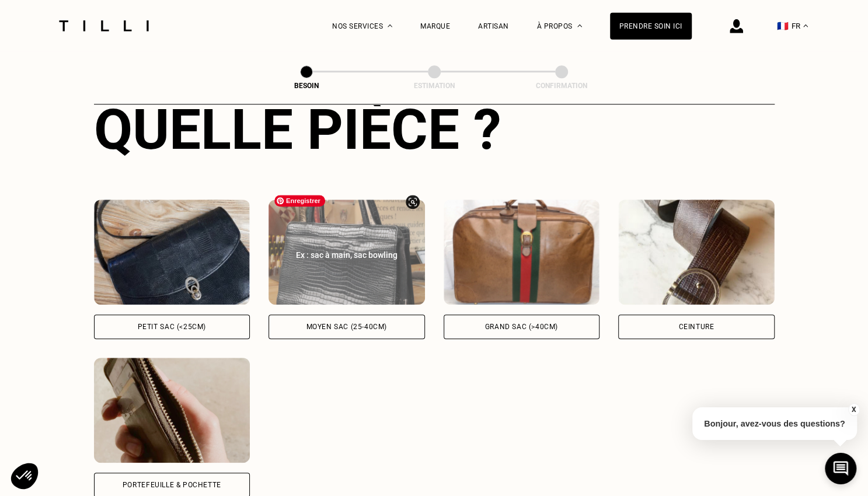  Describe the element at coordinates (775, 424) in the screenshot. I see `p: Bonjour, avez-vous des questions?` at that location.